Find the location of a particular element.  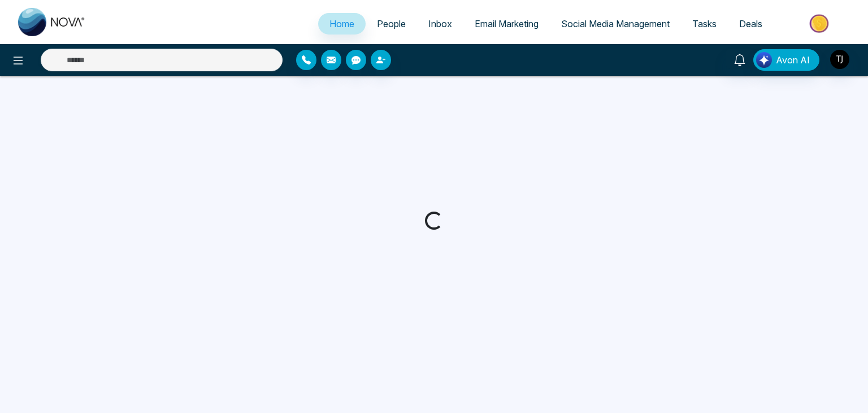

span: Deals is located at coordinates (751, 24).